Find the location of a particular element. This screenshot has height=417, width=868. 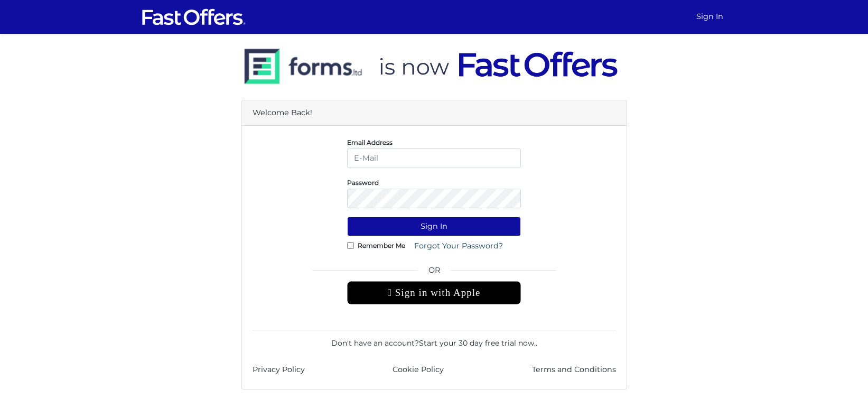

label: Email Address is located at coordinates (370, 142).